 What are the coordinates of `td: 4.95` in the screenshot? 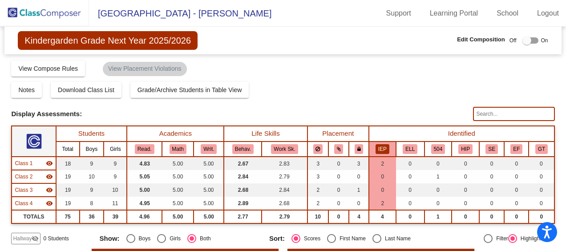 It's located at (144, 203).